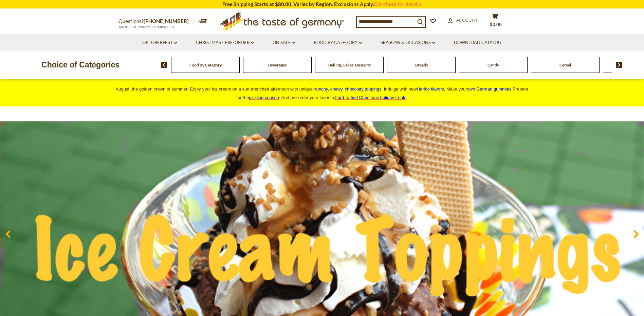 Image resolution: width=644 pixels, height=316 pixels. What do you see at coordinates (565, 65) in the screenshot?
I see `a: Cereal` at bounding box center [565, 65].